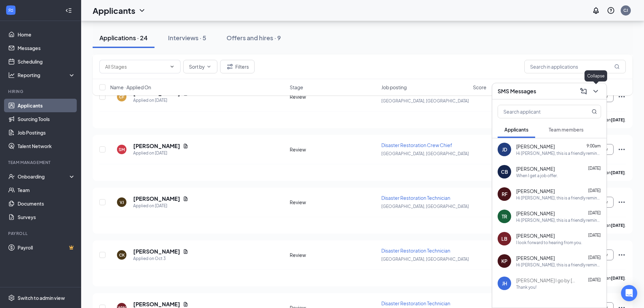  What do you see at coordinates (122, 255) in the screenshot?
I see `div: CK` at bounding box center [122, 255].